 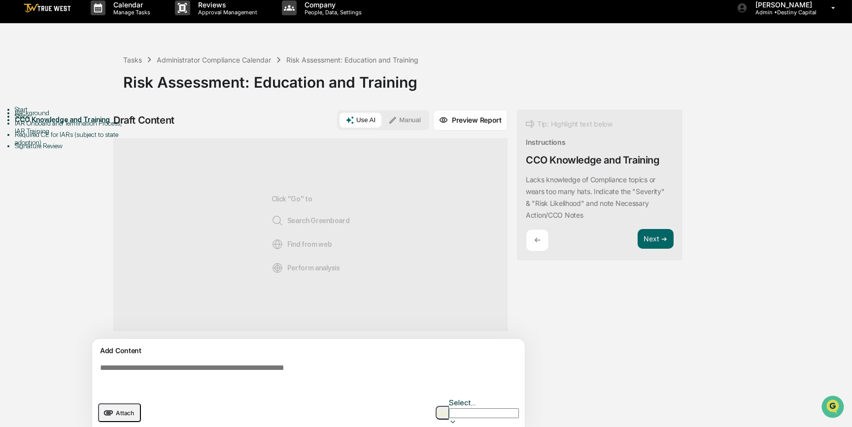 I want to click on button: Preview Report, so click(x=470, y=120).